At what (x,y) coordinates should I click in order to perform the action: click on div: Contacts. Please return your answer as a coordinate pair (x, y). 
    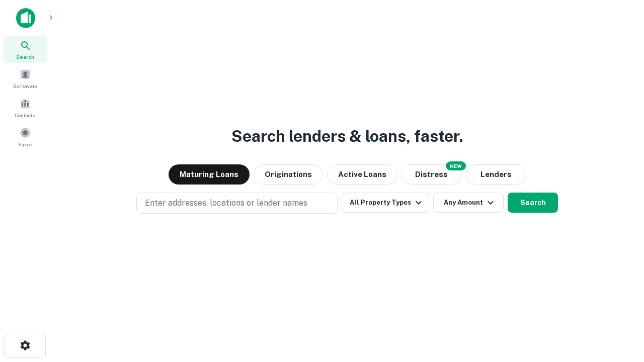
    Looking at the image, I should click on (25, 108).